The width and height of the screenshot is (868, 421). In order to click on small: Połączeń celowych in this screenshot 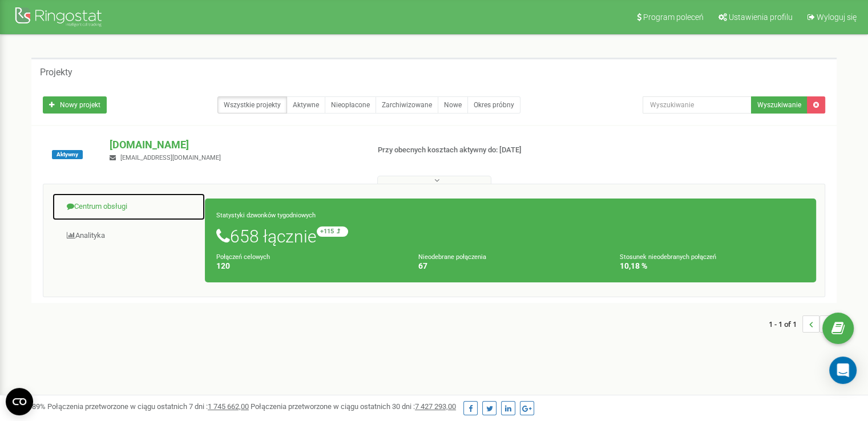, I will do `click(243, 257)`.